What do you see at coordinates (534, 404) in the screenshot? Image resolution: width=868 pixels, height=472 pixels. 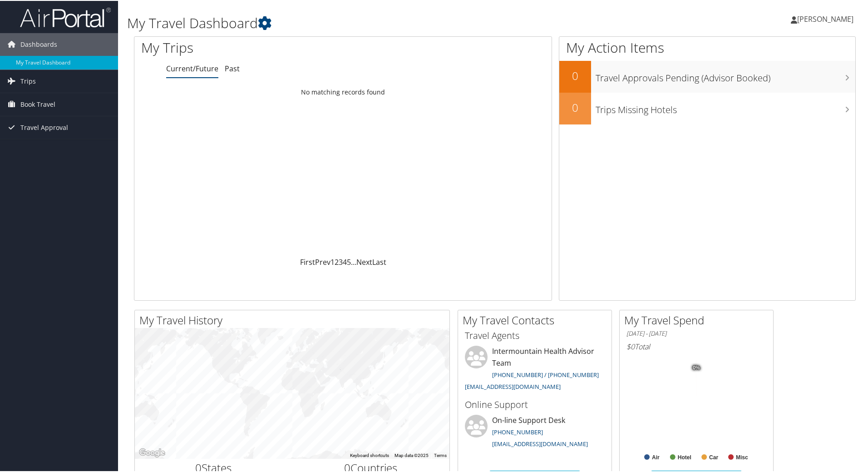 I see `h3: Online Support` at bounding box center [534, 404].